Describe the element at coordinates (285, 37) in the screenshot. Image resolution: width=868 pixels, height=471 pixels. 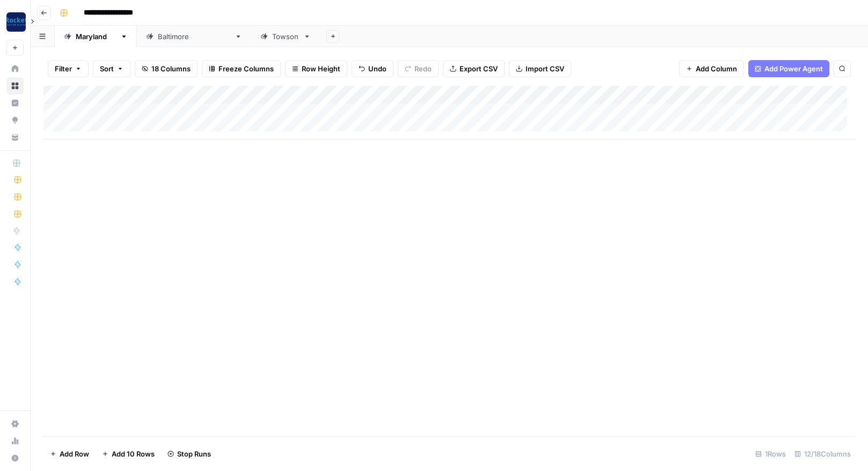
I see `a: Towson` at that location.